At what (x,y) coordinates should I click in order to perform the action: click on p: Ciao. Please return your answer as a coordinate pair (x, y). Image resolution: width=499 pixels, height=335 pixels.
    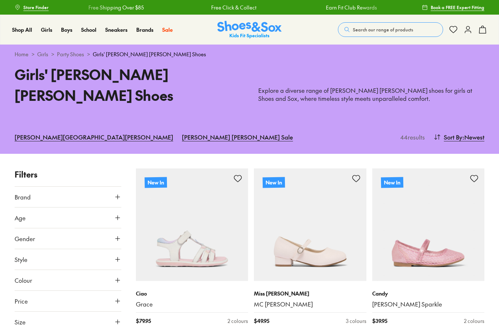
    Looking at the image, I should click on (192, 293).